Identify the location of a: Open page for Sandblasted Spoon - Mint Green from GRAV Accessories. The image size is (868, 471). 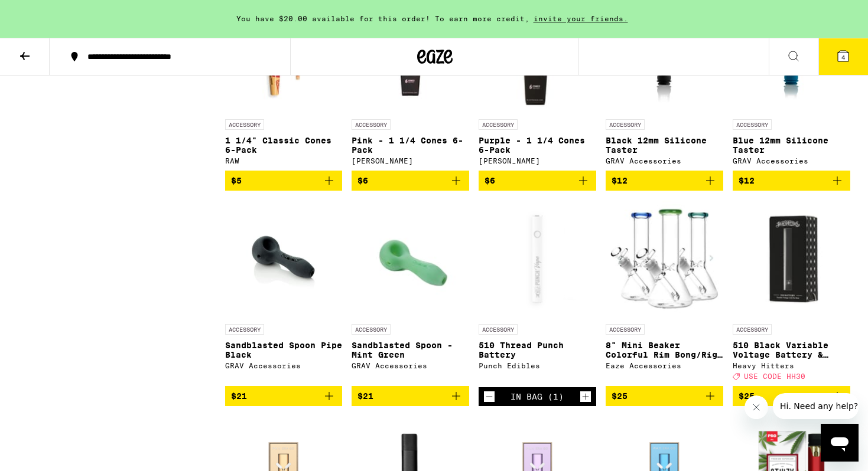
(410, 293).